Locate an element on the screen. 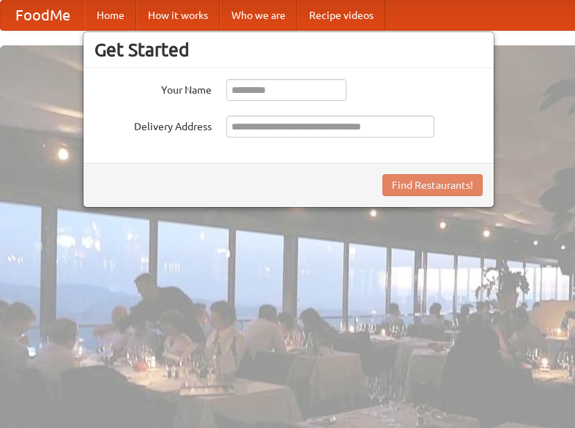 The width and height of the screenshot is (575, 428). h3: Get Started is located at coordinates (288, 50).